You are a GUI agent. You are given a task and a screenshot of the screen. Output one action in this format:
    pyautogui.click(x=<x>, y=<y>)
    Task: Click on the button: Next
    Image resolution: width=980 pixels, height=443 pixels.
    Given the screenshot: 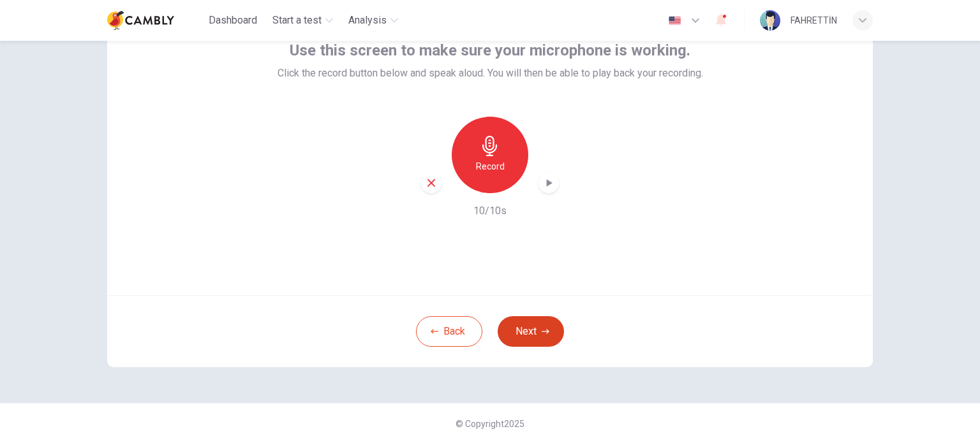 What is the action you would take?
    pyautogui.click(x=531, y=332)
    